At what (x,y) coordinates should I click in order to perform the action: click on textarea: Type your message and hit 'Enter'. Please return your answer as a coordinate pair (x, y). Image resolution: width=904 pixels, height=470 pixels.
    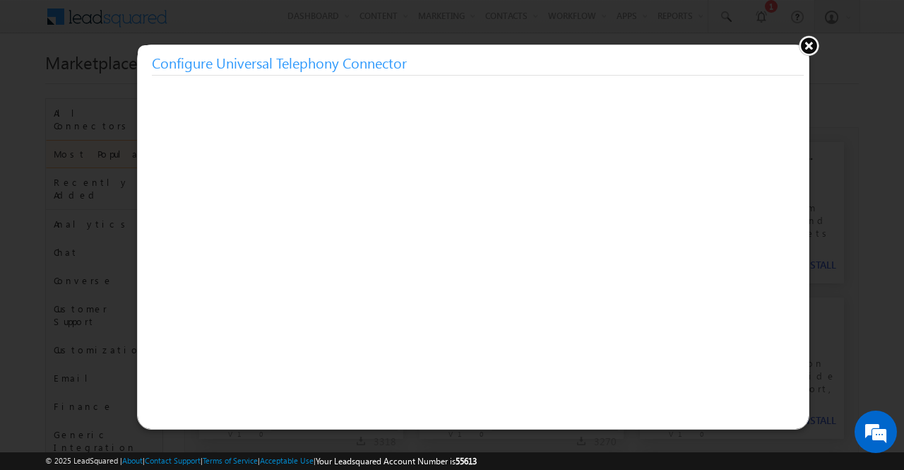
    Looking at the image, I should click on (138, 242).